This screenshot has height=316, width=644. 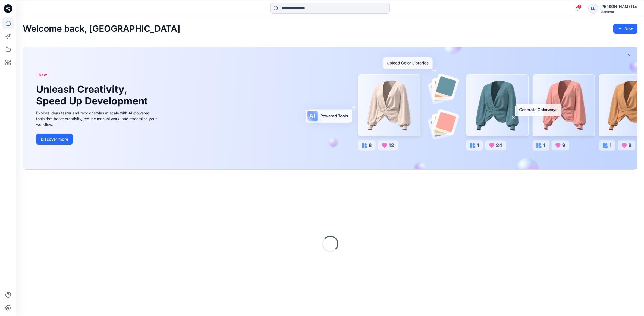 What do you see at coordinates (55, 139) in the screenshot?
I see `button: Discover more` at bounding box center [55, 139].